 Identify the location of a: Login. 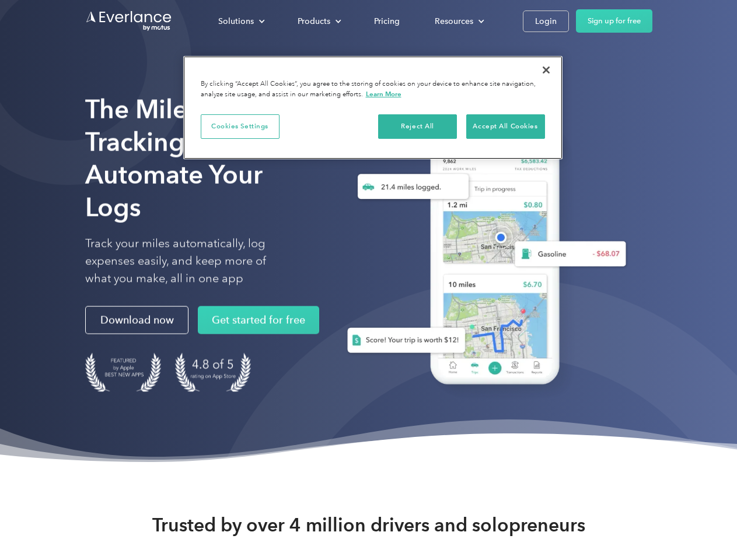
(546, 21).